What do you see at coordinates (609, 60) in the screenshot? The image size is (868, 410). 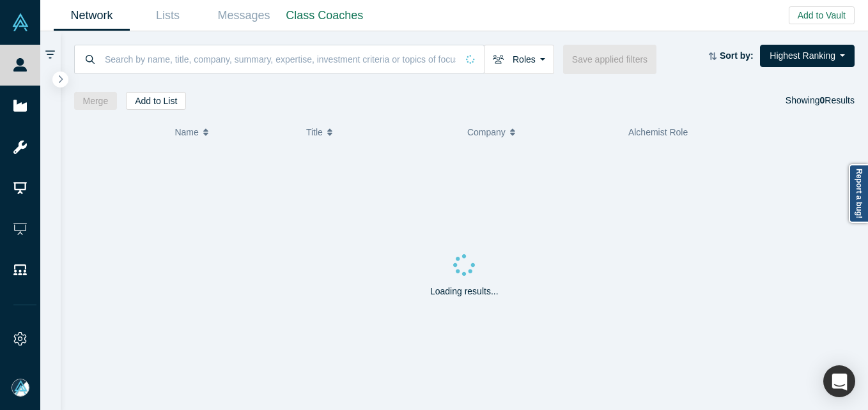 I see `button: Save applied filters` at bounding box center [609, 60].